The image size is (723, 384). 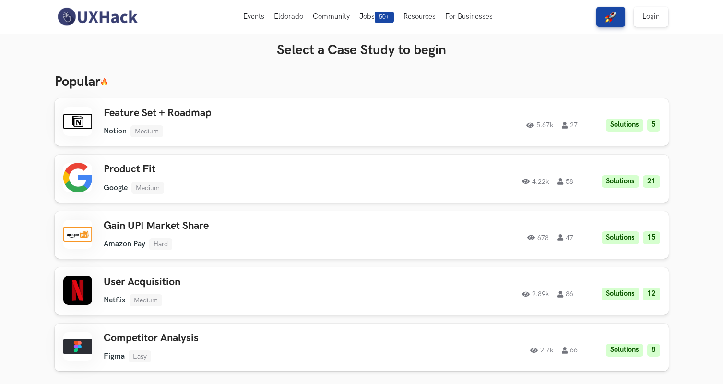 I want to click on h3: User Acquisition, so click(x=240, y=282).